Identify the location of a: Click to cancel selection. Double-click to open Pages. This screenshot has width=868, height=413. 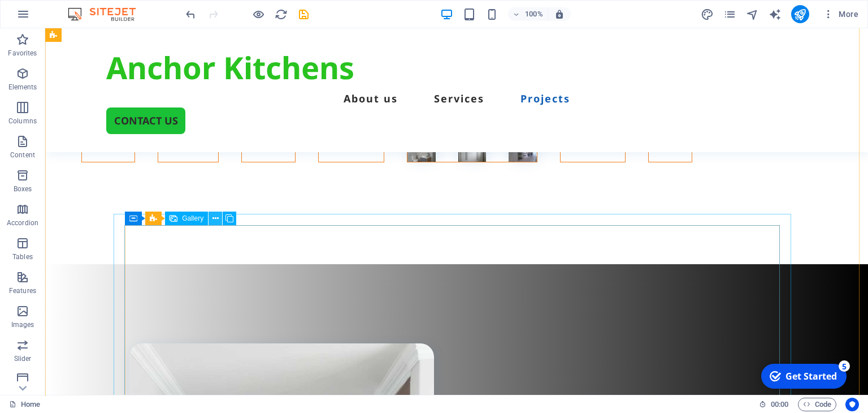
(25, 404).